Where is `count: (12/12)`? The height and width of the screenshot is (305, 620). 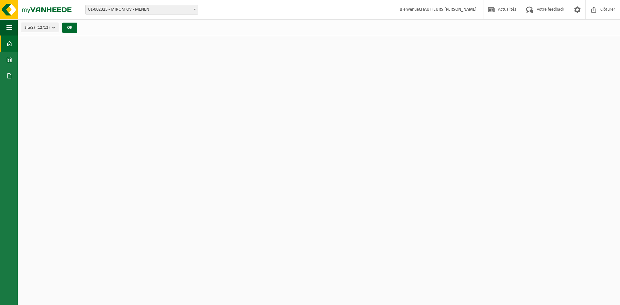 count: (12/12) is located at coordinates (43, 27).